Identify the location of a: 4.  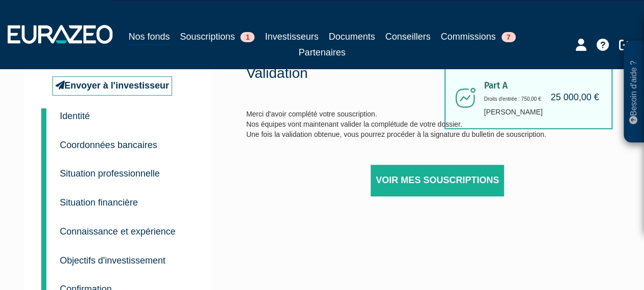
(44, 197).